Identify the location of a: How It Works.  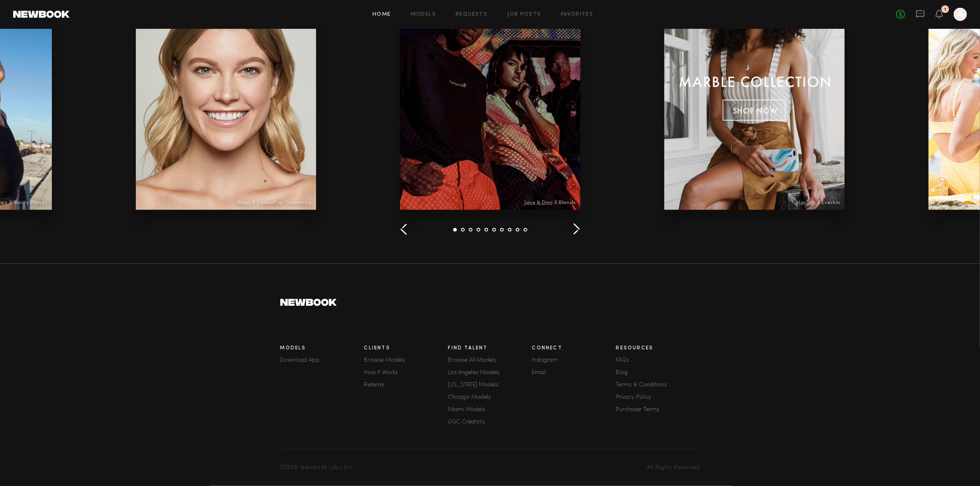
(406, 373).